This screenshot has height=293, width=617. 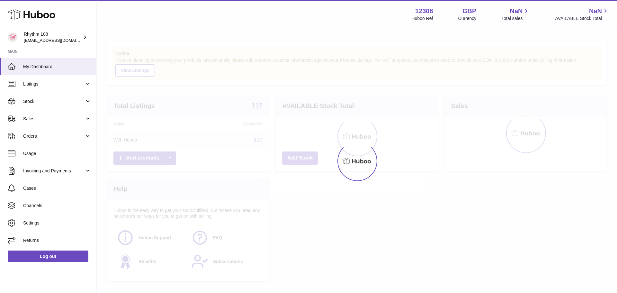 I want to click on strong: 12308, so click(x=425, y=11).